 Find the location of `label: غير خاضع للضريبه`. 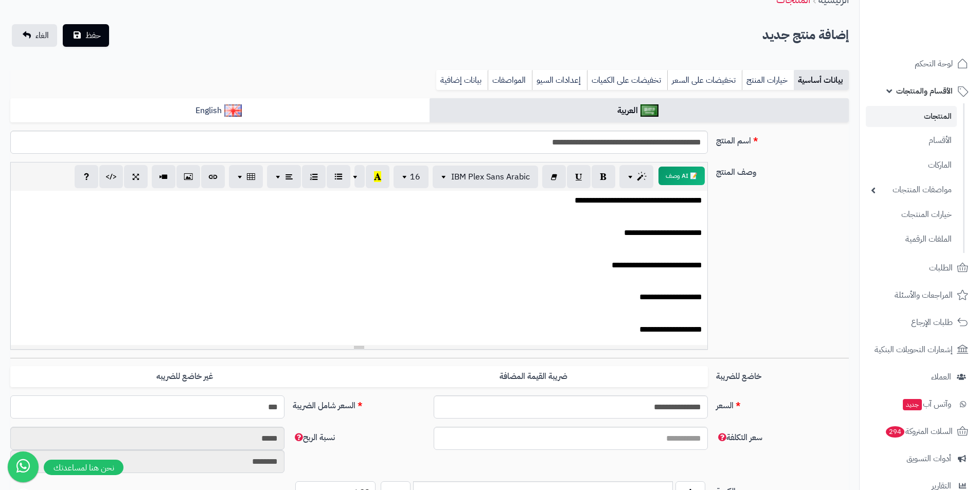

label: غير خاضع للضريبه is located at coordinates (185, 377).